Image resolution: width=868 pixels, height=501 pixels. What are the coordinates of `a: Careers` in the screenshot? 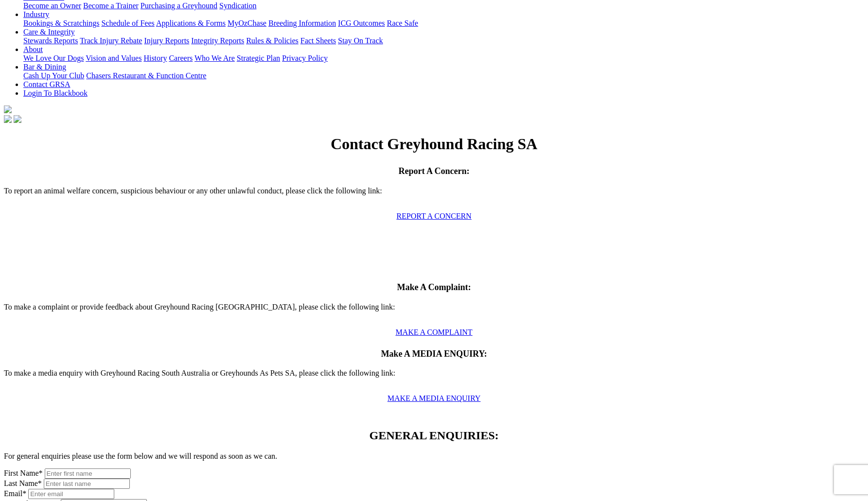 It's located at (180, 58).